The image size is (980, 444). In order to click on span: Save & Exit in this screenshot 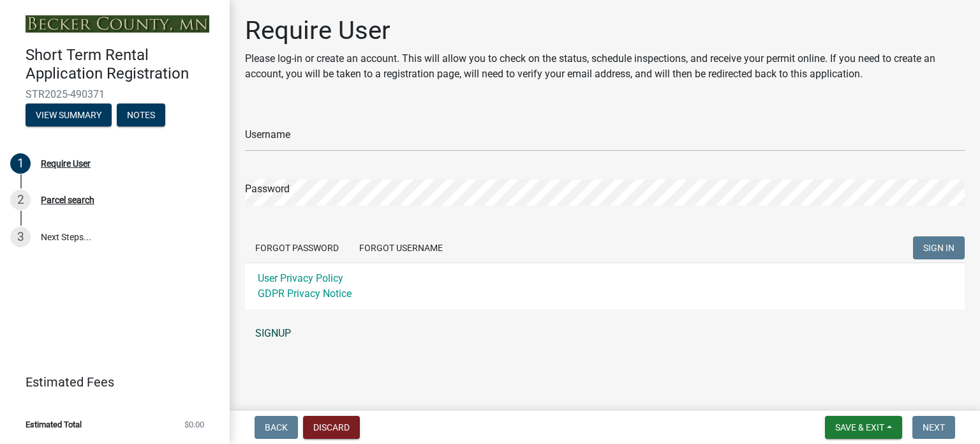, I will do `click(860, 427)`.